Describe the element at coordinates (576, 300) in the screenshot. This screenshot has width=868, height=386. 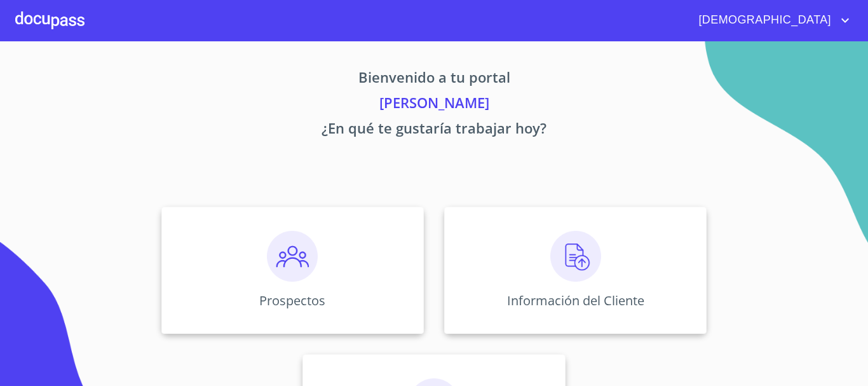
I see `p: Información del Cliente` at that location.